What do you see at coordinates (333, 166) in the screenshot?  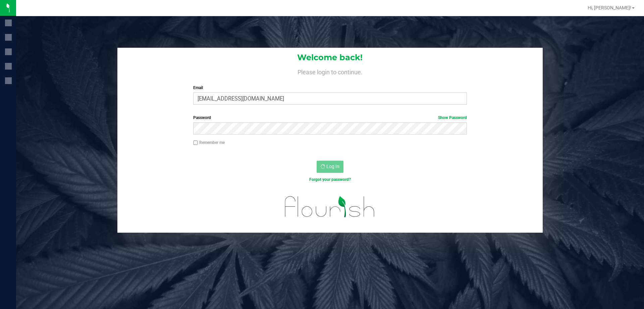 I see `span: Log In` at bounding box center [333, 166].